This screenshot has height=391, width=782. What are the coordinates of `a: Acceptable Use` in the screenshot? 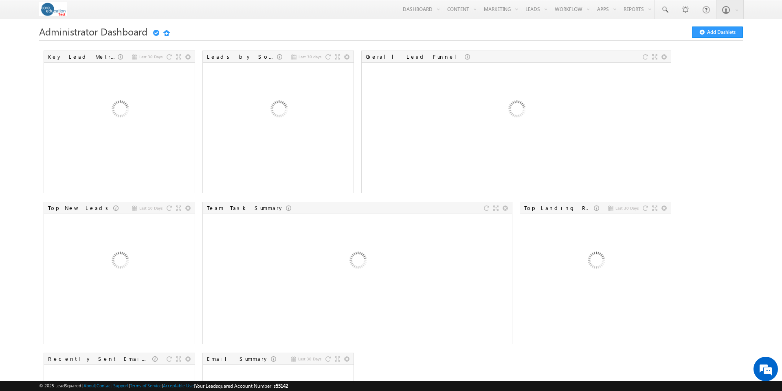 It's located at (179, 385).